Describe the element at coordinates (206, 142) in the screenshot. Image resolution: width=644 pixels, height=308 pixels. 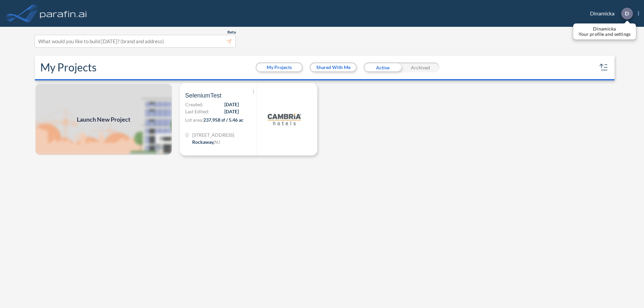
I see `div: Rockaway, NJ` at that location.